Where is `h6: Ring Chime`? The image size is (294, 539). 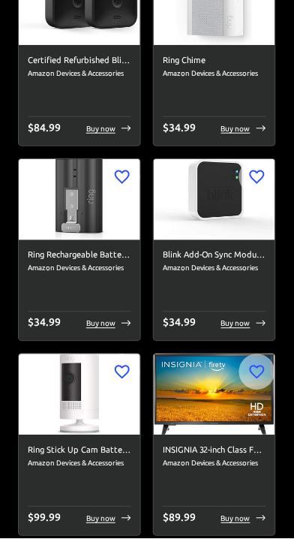 h6: Ring Chime is located at coordinates (215, 61).